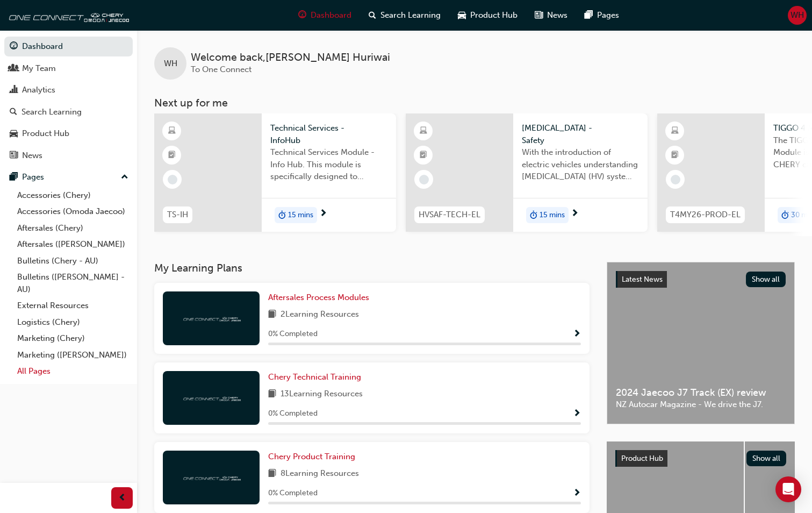  Describe the element at coordinates (701, 392) in the screenshot. I see `span: 2024 Jaecoo J7 Track (EX) review` at that location.